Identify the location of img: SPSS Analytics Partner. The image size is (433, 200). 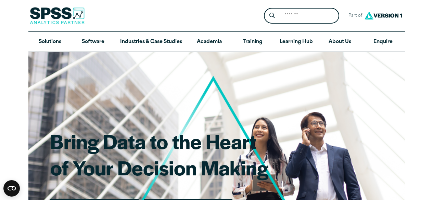
(57, 16).